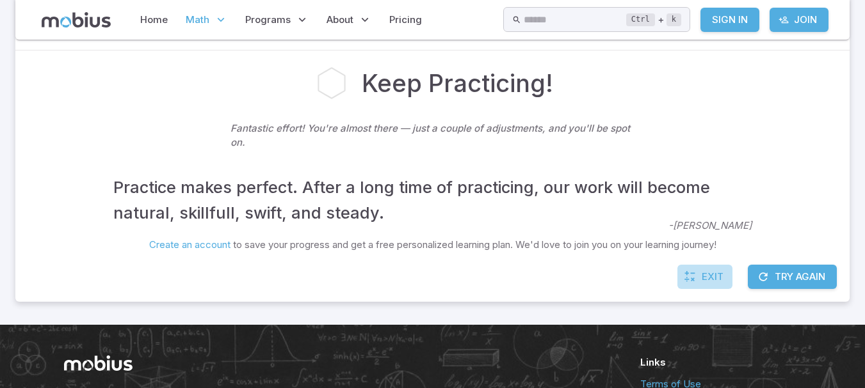 The width and height of the screenshot is (865, 388). I want to click on span: Programs, so click(268, 20).